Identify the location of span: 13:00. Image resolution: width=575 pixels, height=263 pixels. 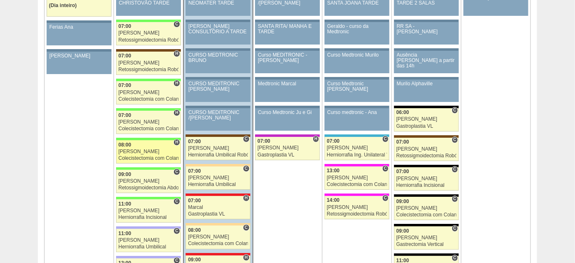
(333, 171).